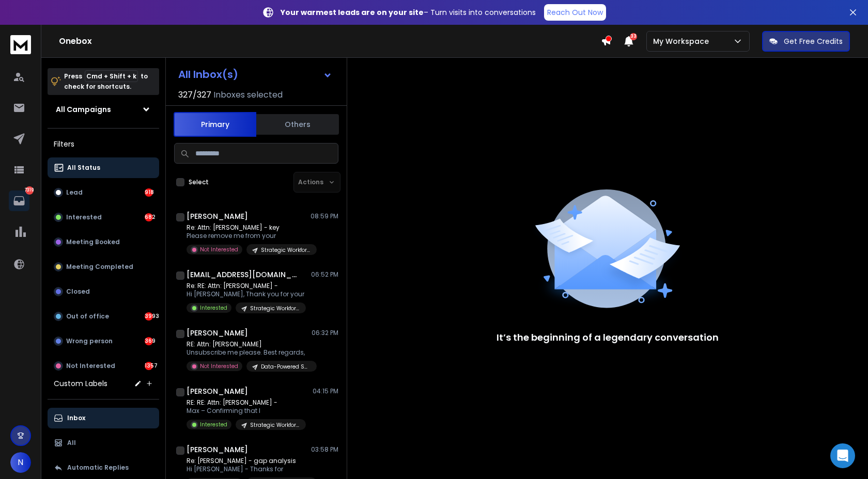 This screenshot has width=868, height=479. What do you see at coordinates (199, 182) in the screenshot?
I see `label: Select` at bounding box center [199, 182].